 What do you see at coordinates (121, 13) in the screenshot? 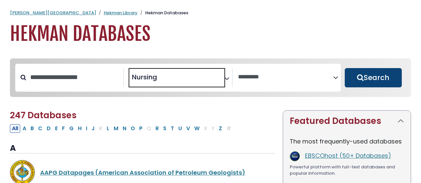
I see `a: Hekman Library` at bounding box center [121, 13].